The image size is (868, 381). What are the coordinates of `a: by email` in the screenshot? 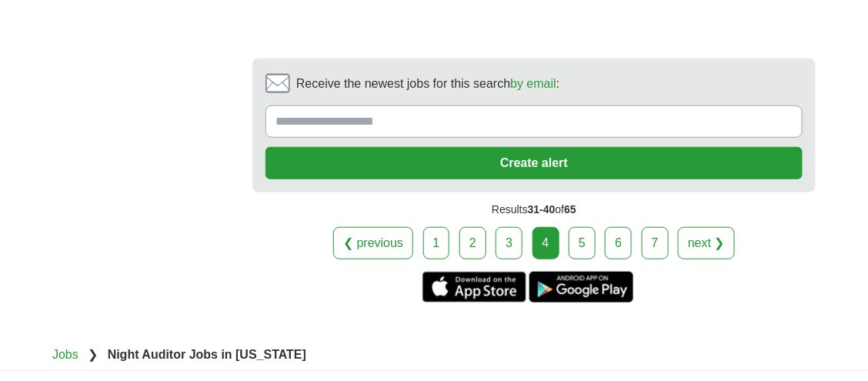 It's located at (534, 83).